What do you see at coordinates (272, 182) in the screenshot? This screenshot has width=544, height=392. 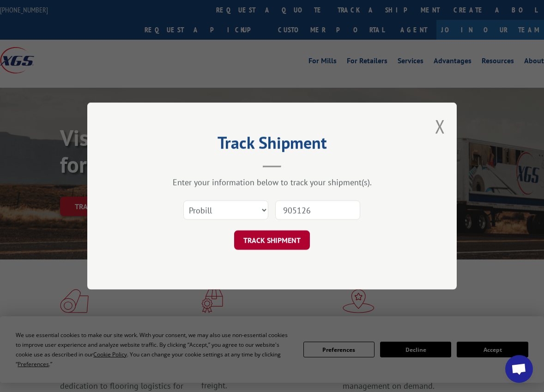 I see `div: Enter your information below to track your shipment(s).` at bounding box center [272, 182].